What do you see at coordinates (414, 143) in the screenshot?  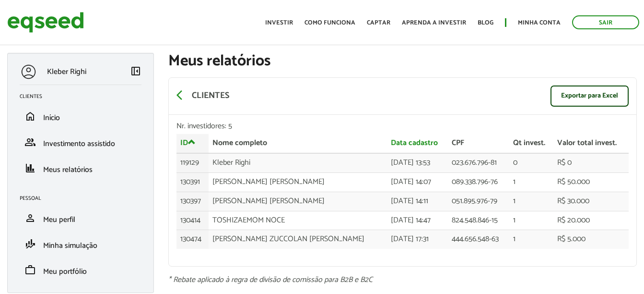 I see `a: Data cadastro` at bounding box center [414, 143].